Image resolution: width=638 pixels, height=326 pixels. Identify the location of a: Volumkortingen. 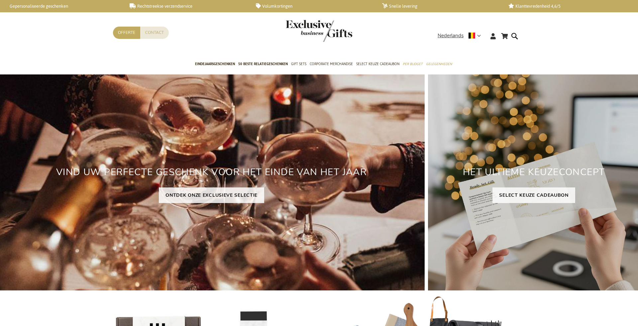
(314, 6).